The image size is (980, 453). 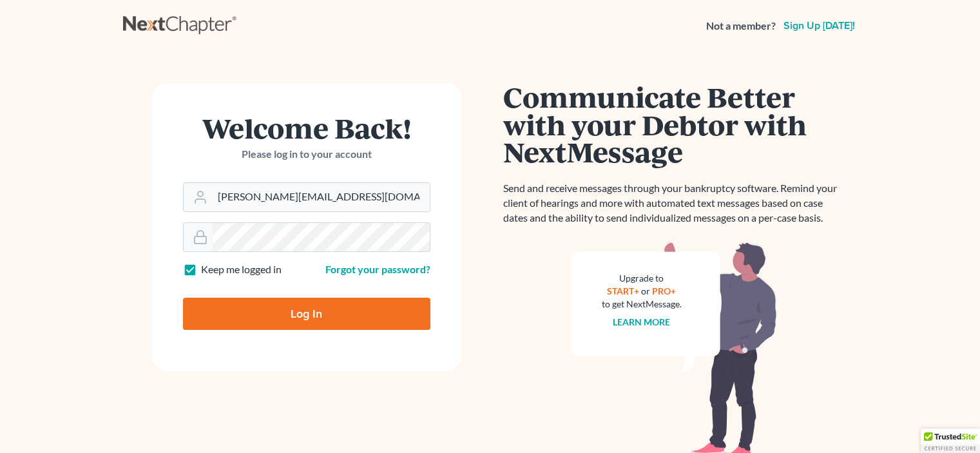 I want to click on a: Forgot your password?, so click(x=378, y=269).